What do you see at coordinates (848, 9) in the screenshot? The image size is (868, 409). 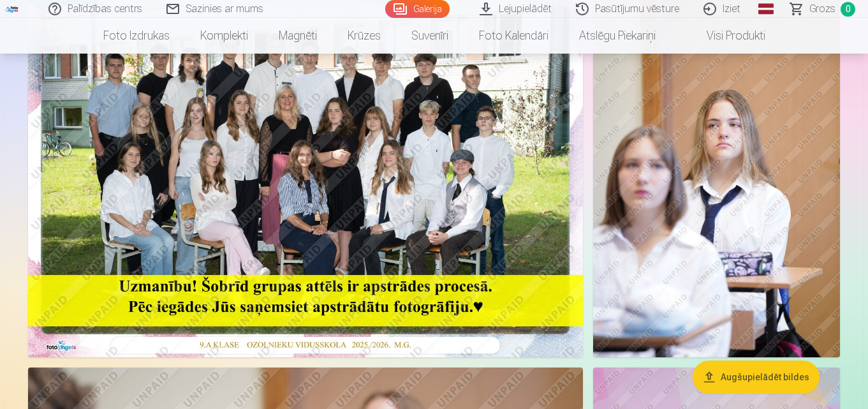 I see `span: 0` at bounding box center [848, 9].